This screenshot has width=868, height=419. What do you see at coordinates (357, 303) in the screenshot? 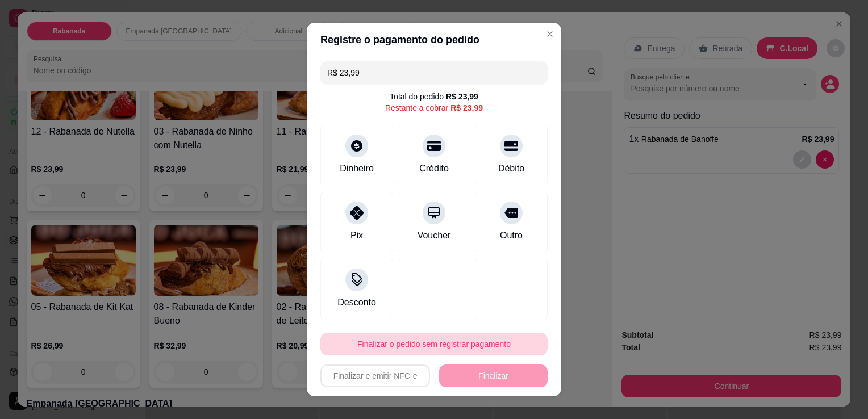
I see `div: Desconto` at bounding box center [357, 303].